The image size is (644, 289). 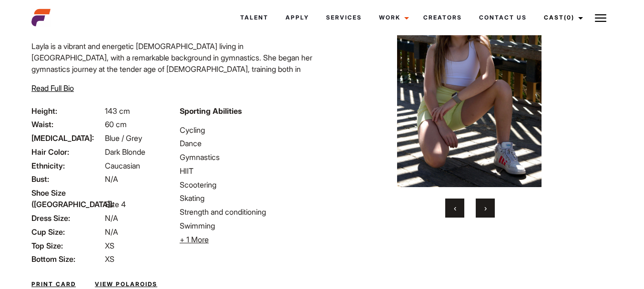 I want to click on a: Contact Us, so click(x=503, y=17).